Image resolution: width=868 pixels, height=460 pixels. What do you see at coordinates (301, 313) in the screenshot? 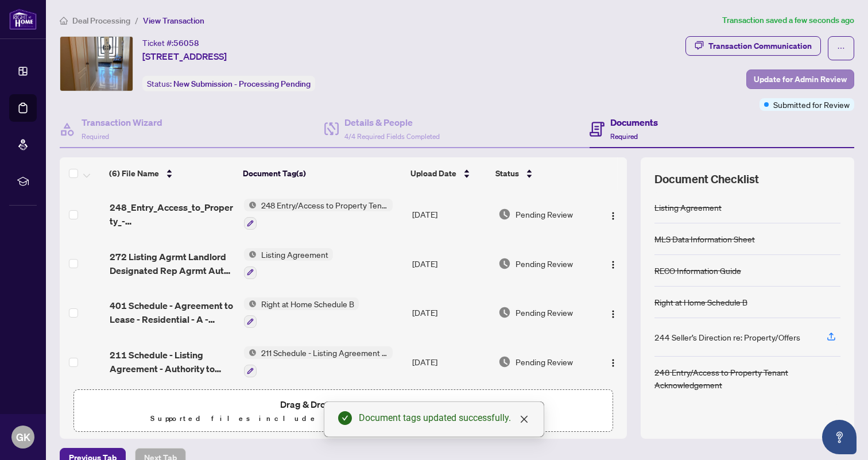
I see `button: Status IconRight at Home Schedule B` at bounding box center [301, 313].